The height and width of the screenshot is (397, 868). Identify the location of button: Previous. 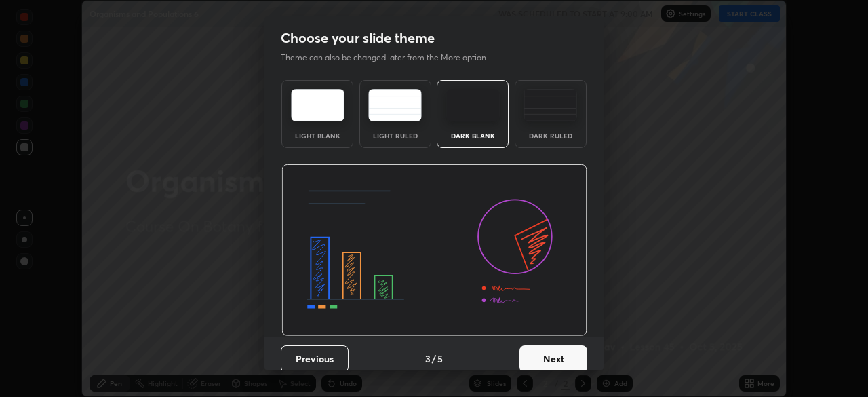
(315, 359).